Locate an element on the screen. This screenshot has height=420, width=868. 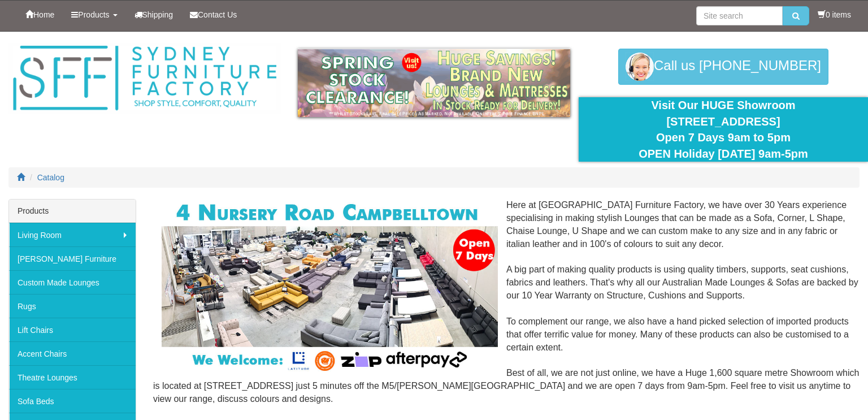
a: Catalog is located at coordinates (51, 178).